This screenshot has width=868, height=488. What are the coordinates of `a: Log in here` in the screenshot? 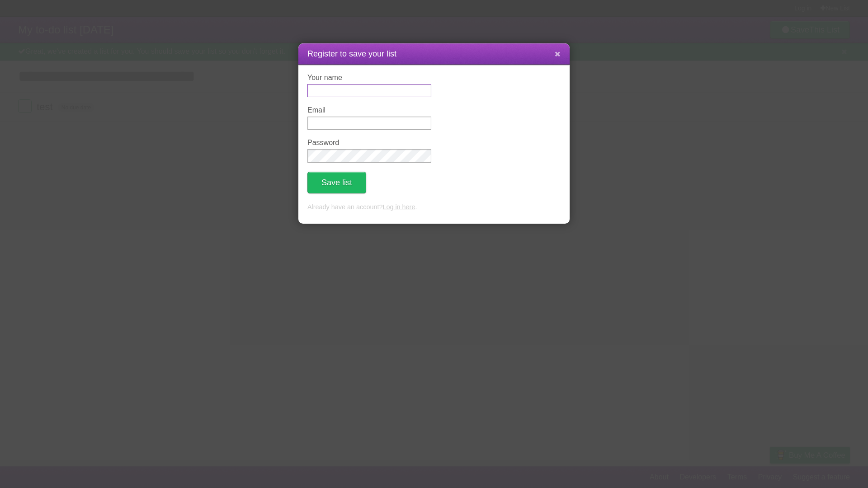 It's located at (399, 207).